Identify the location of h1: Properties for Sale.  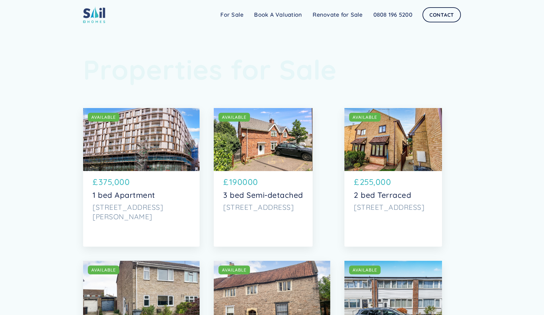
(272, 70).